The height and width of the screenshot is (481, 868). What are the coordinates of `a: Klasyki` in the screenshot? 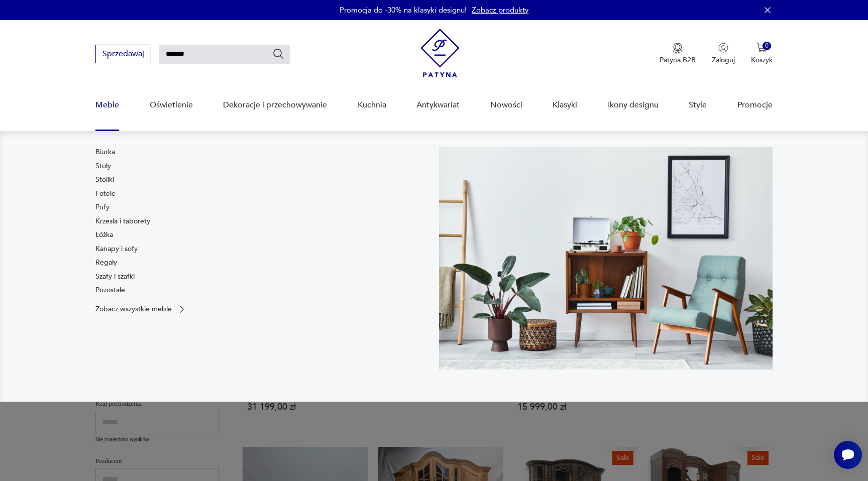 It's located at (564, 105).